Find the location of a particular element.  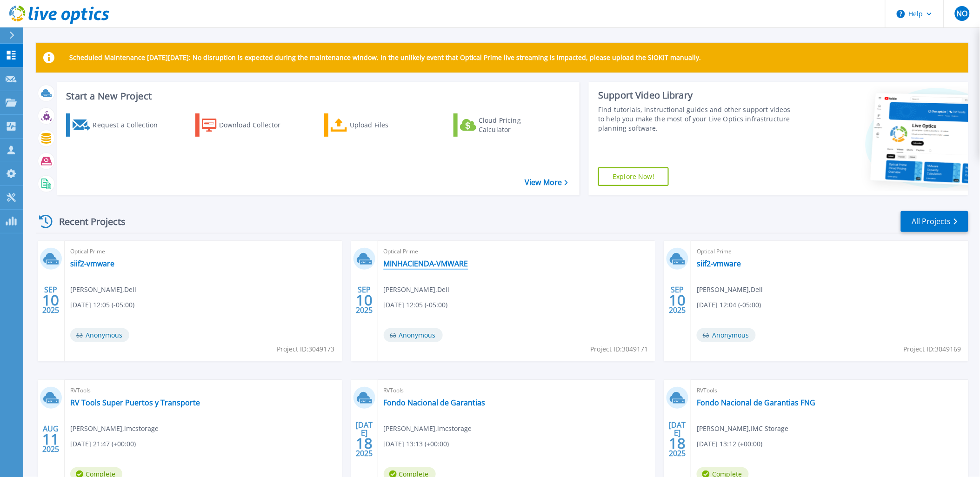

a: MINHACIENDA-VMWARE is located at coordinates (426, 263).